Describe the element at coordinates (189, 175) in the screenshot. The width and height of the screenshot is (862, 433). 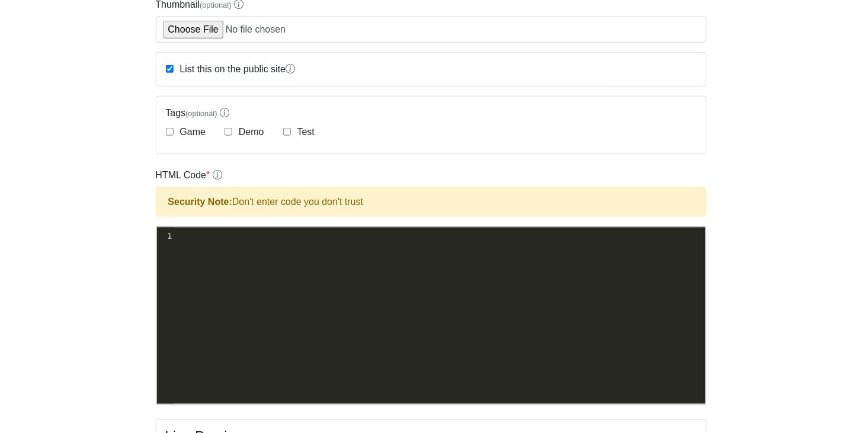
I see `label: HTML Code` at that location.